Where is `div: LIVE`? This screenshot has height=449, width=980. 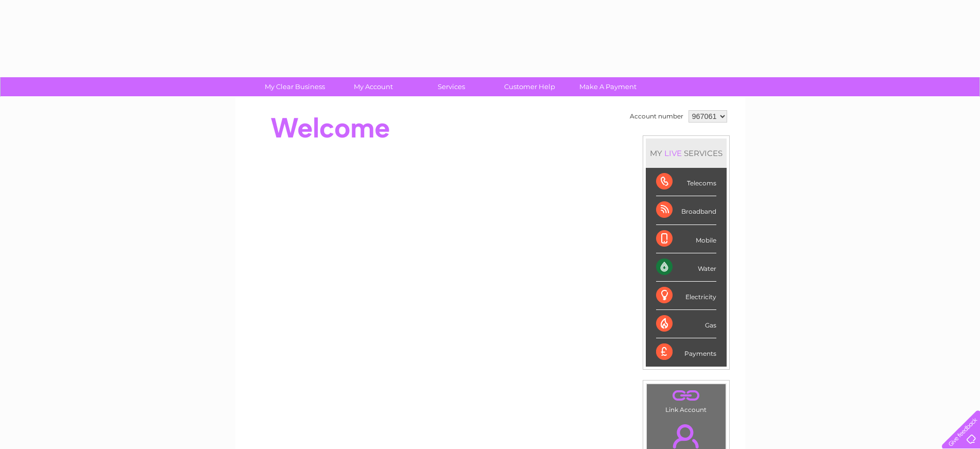
div: LIVE is located at coordinates (674, 153).